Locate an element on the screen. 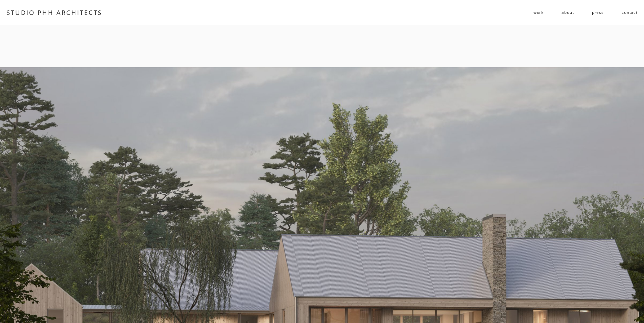 The height and width of the screenshot is (323, 644). a: press is located at coordinates (598, 13).